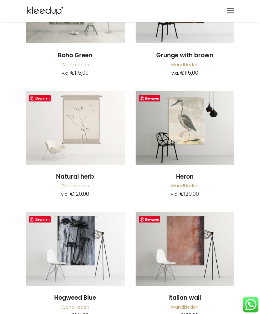  I want to click on h2: Boho Green, so click(75, 55).